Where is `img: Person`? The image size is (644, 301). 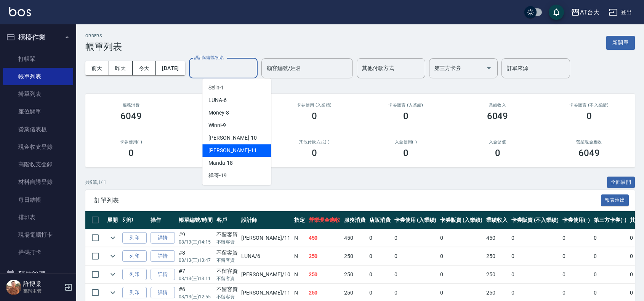
img: Person is located at coordinates (13, 288).